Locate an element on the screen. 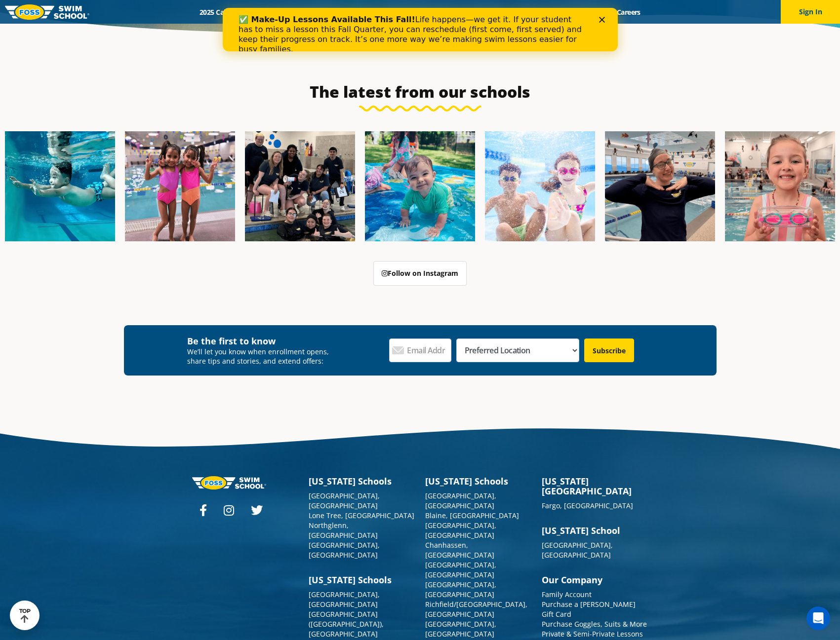 The width and height of the screenshot is (840, 640). img: Fa25-Website-Images-14-600x600.jpg is located at coordinates (779, 186).